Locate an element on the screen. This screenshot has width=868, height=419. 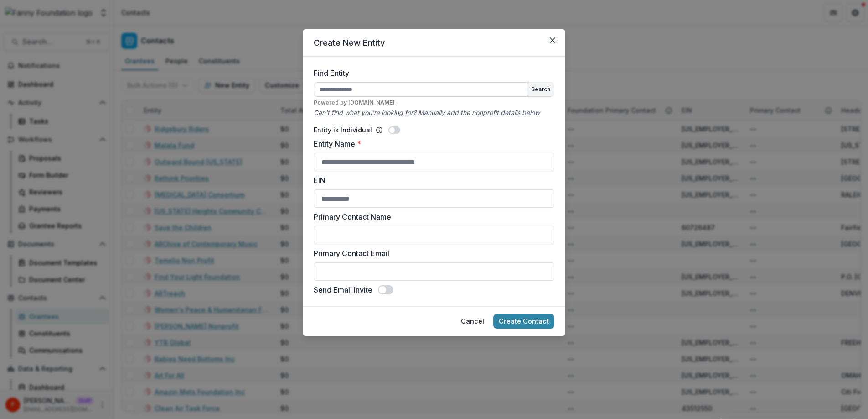
p: Entity is Individual is located at coordinates (343, 129).